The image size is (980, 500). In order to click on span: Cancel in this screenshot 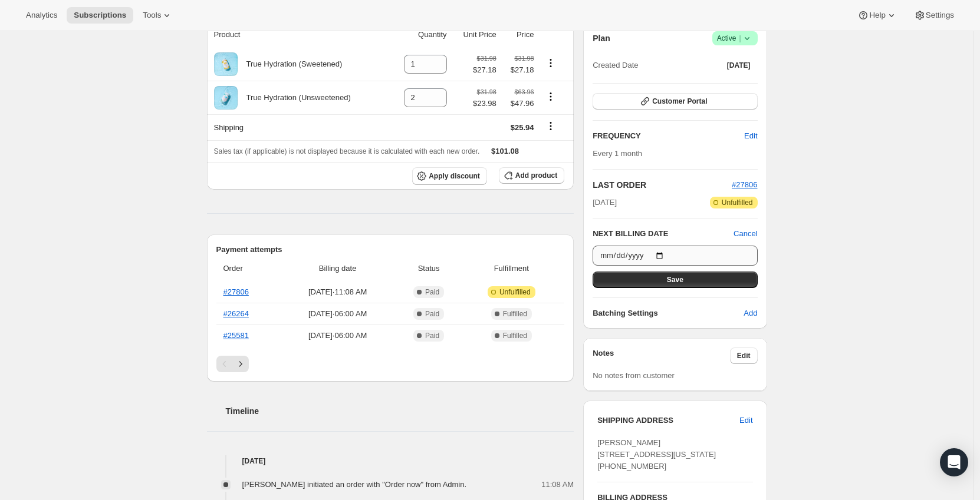, I will do `click(745, 234)`.